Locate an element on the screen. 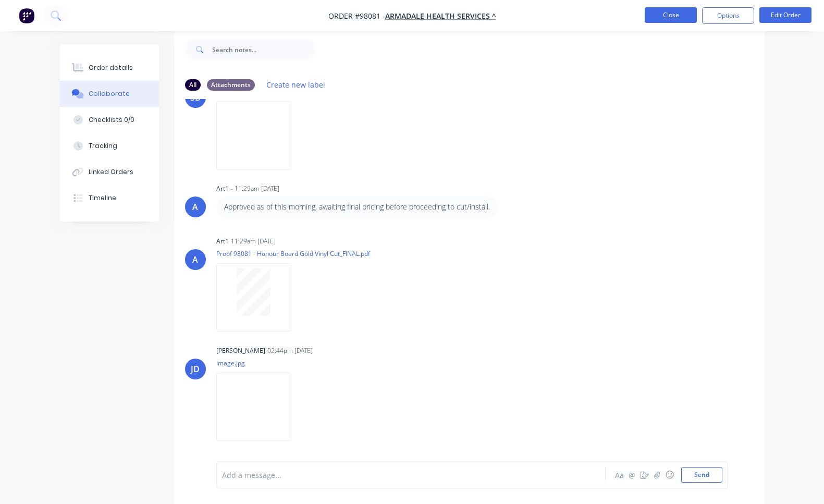 Image resolution: width=824 pixels, height=504 pixels. div: Collaborate is located at coordinates (109, 93).